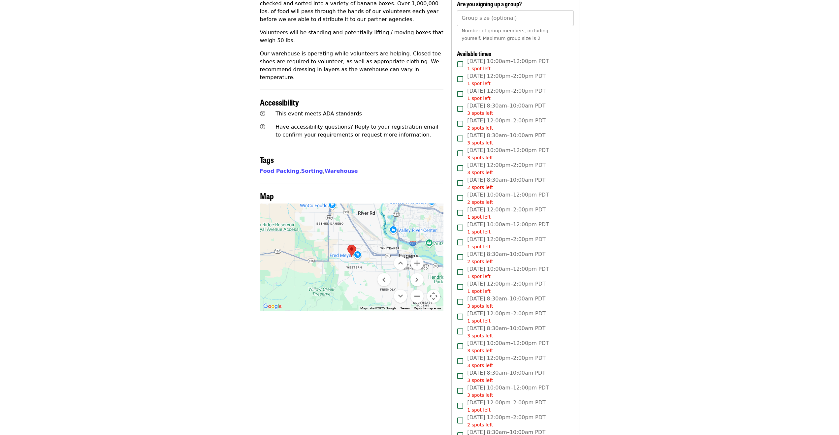 This screenshot has height=435, width=839. Describe the element at coordinates (352, 66) in the screenshot. I see `p: Our warehouse is operating while volunteers are helping. Closed toe shoes are required to volunte...` at that location.